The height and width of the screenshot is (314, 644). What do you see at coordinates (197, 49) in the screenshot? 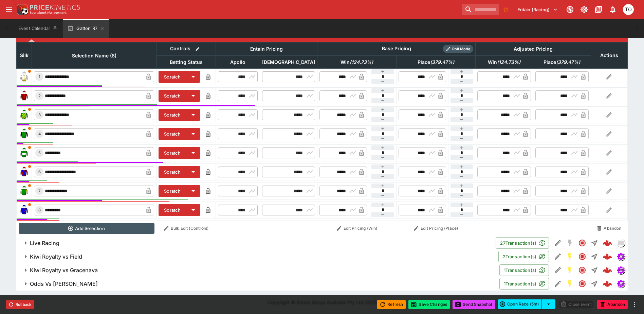
I see `button: Bulk edit` at bounding box center [197, 49].